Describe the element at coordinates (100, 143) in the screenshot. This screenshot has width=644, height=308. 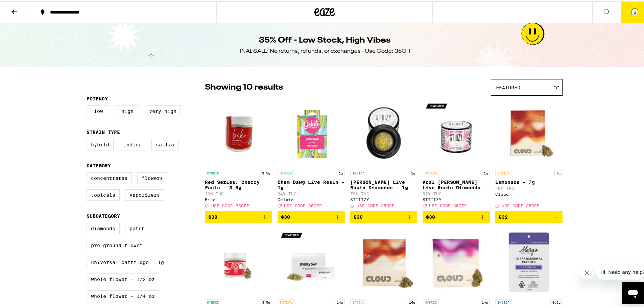
I see `label: Hybrid` at that location.